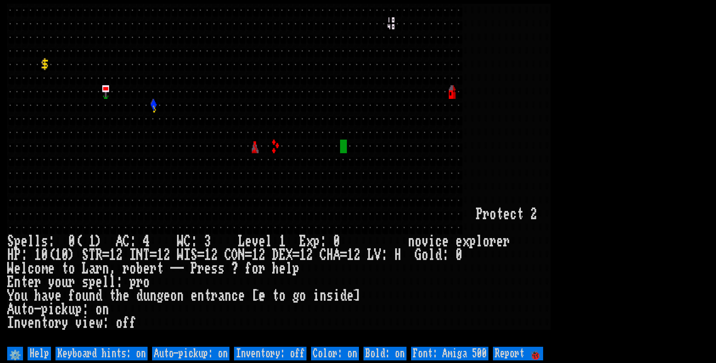 The height and width of the screenshot is (363, 716). Describe the element at coordinates (99, 255) in the screenshot. I see `div: R` at that location.